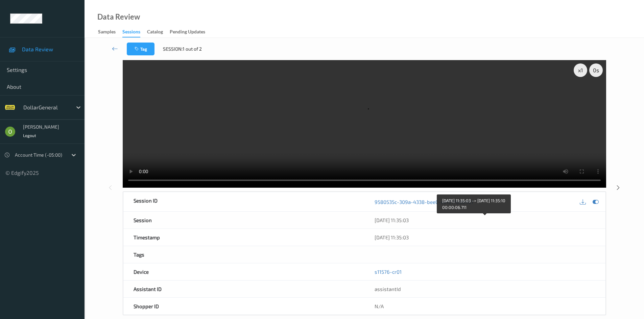 The height and width of the screenshot is (319, 644). I want to click on a: Pending Updates, so click(191, 32).